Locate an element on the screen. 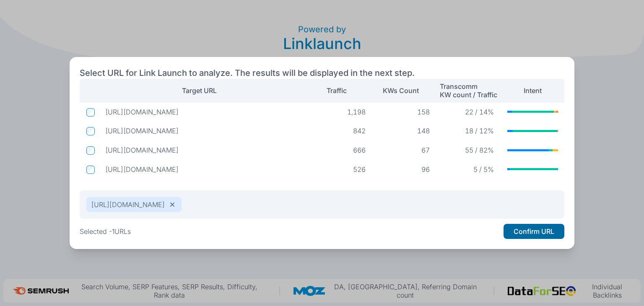 The width and height of the screenshot is (644, 306). p: KWs Count is located at coordinates (401, 90).